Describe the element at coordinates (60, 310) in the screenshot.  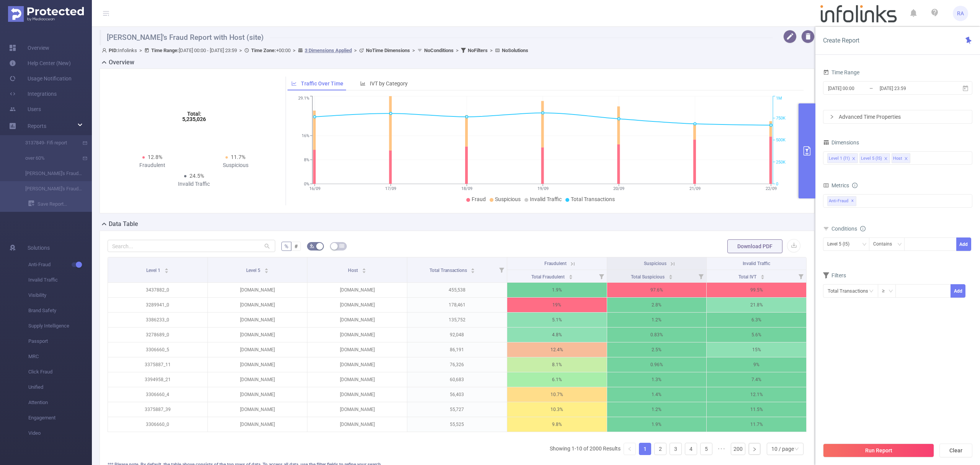
I see `span: Brand Safety` at that location.